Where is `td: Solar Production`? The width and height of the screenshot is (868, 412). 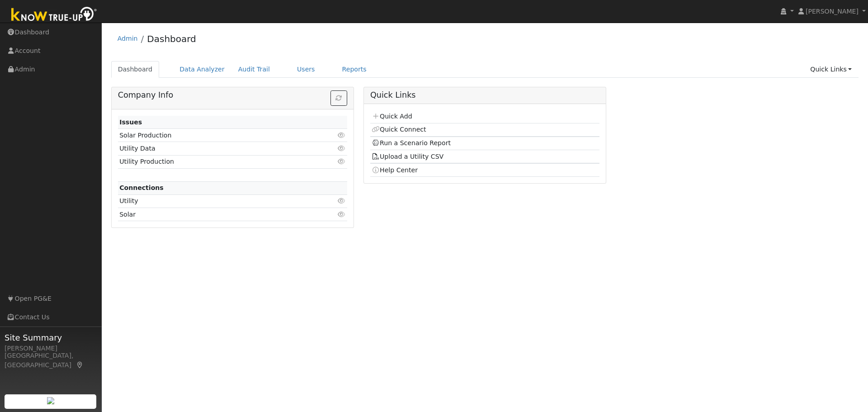
td: Solar Production is located at coordinates (214, 135).